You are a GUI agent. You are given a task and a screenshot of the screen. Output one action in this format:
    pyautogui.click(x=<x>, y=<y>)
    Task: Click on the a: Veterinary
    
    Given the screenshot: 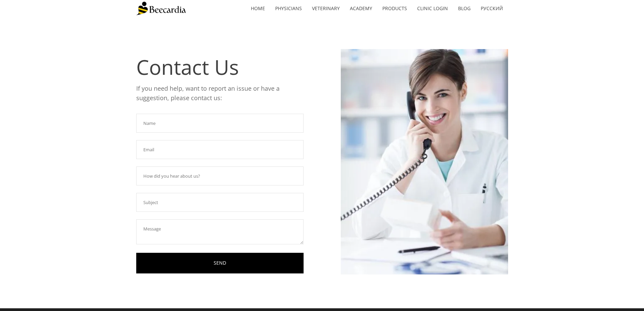 What is the action you would take?
    pyautogui.click(x=326, y=8)
    